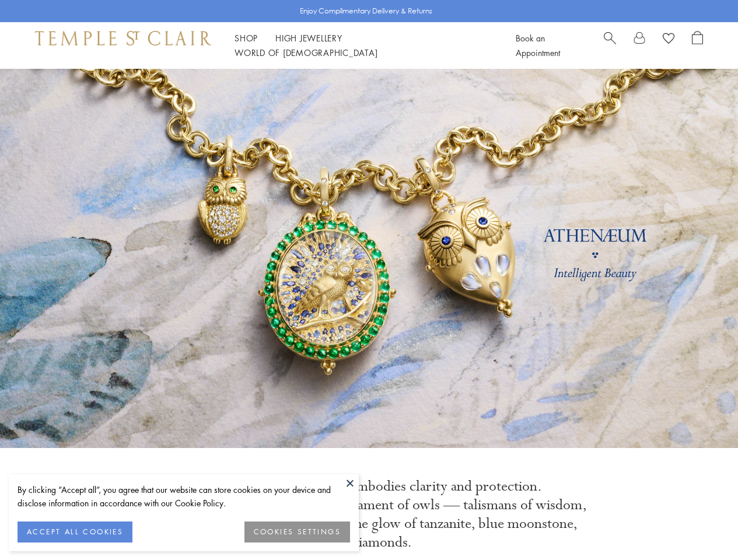 The height and width of the screenshot is (560, 738). What do you see at coordinates (184, 497) in the screenshot?
I see `div: By clicking “Accept all”, you agree that our website can store cookies on your device and disclos...` at bounding box center [184, 497].